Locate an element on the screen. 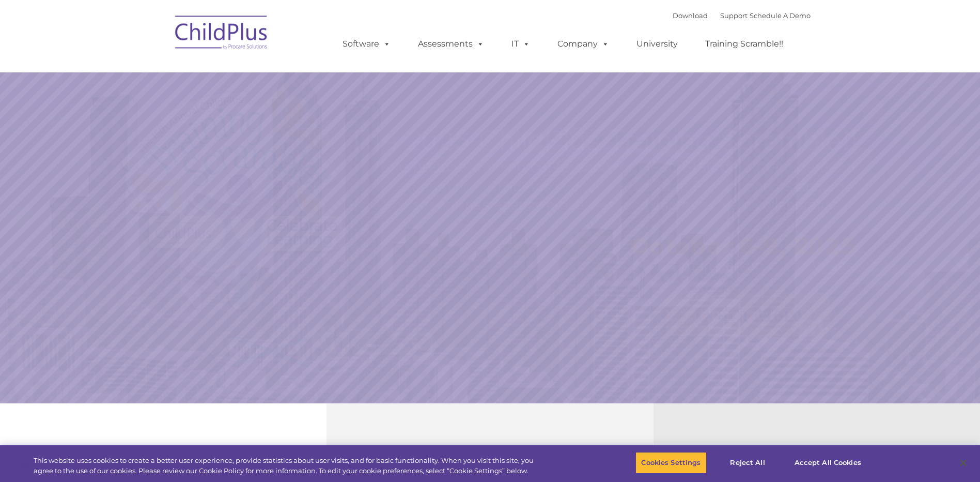 The height and width of the screenshot is (482, 980). a: University is located at coordinates (657, 44).